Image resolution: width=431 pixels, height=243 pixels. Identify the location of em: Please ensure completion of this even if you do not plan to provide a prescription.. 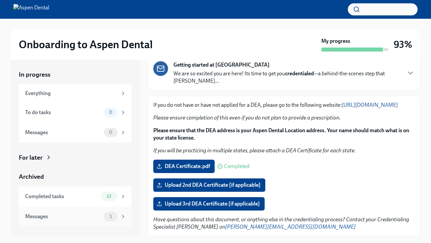
(247, 118).